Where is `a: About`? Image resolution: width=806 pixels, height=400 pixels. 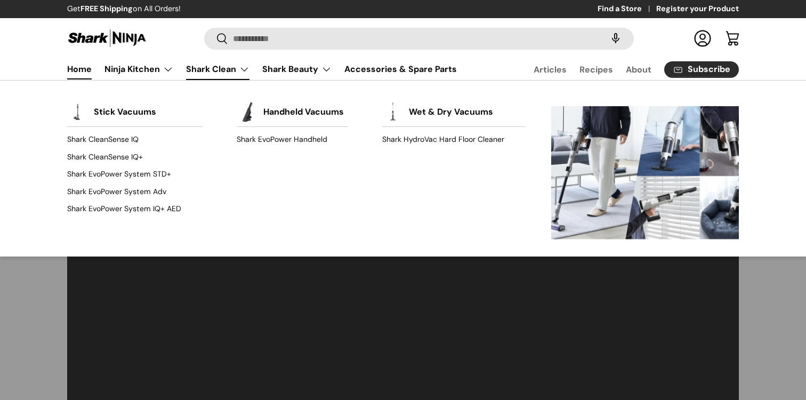
a: About is located at coordinates (639, 69).